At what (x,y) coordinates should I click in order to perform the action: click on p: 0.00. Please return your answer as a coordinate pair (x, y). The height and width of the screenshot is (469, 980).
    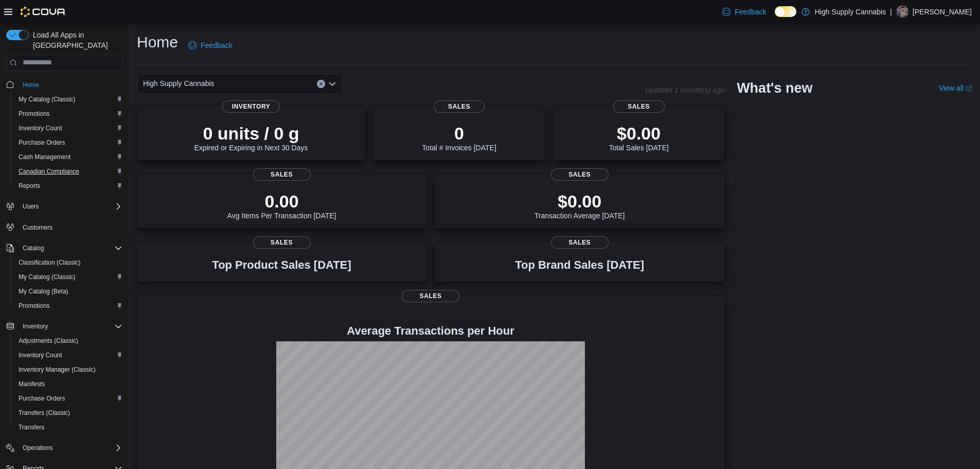
    Looking at the image, I should click on (282, 201).